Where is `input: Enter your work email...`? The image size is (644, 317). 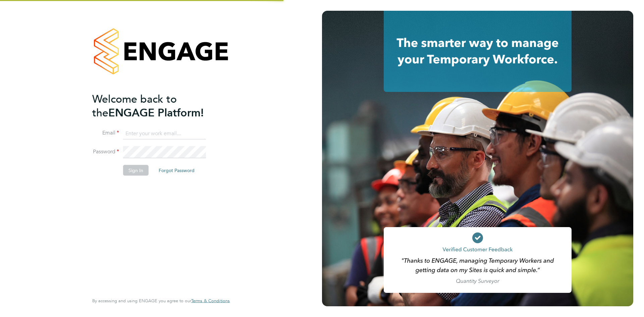 input: Enter your work email... is located at coordinates (164, 134).